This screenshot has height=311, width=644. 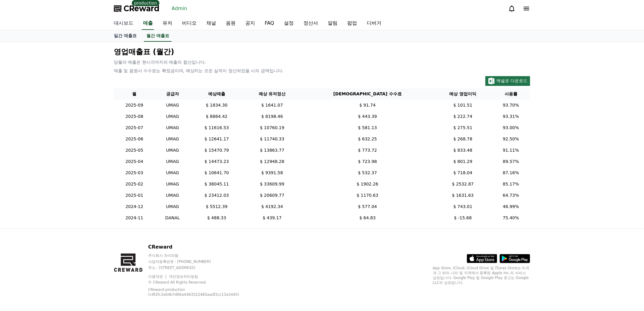 What do you see at coordinates (21, 201) in the screenshot?
I see `a: Home` at bounding box center [21, 201].